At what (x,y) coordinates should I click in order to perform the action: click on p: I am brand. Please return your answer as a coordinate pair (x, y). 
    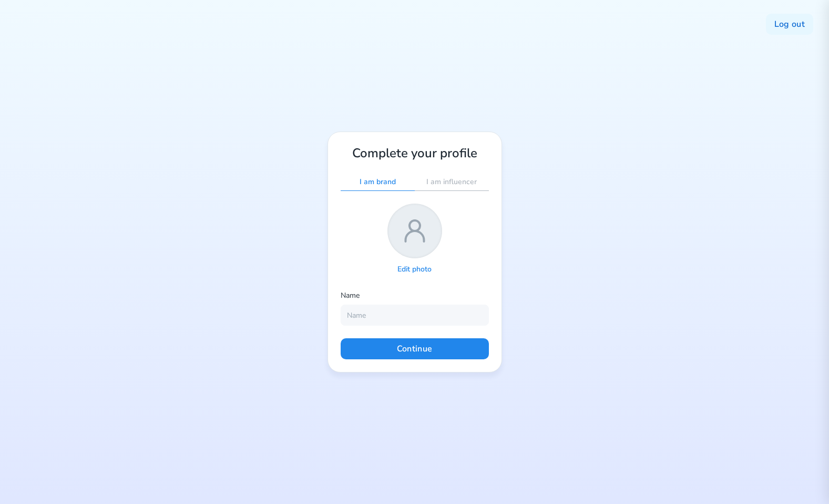
    Looking at the image, I should click on (378, 182).